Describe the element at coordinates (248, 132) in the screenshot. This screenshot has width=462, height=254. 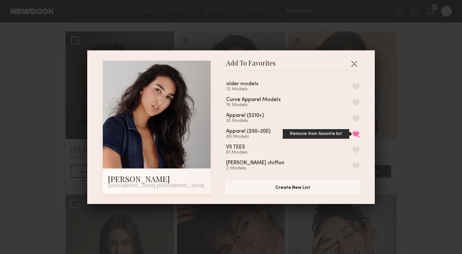
I see `div: Apparel ($50-200)` at that location.